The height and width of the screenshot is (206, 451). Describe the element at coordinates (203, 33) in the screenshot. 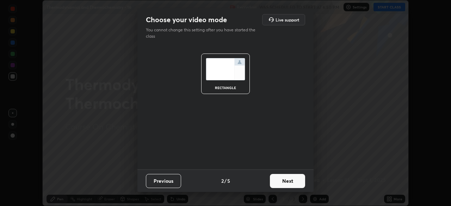

I see `p: You cannot change this setting after you have started the class` at that location.